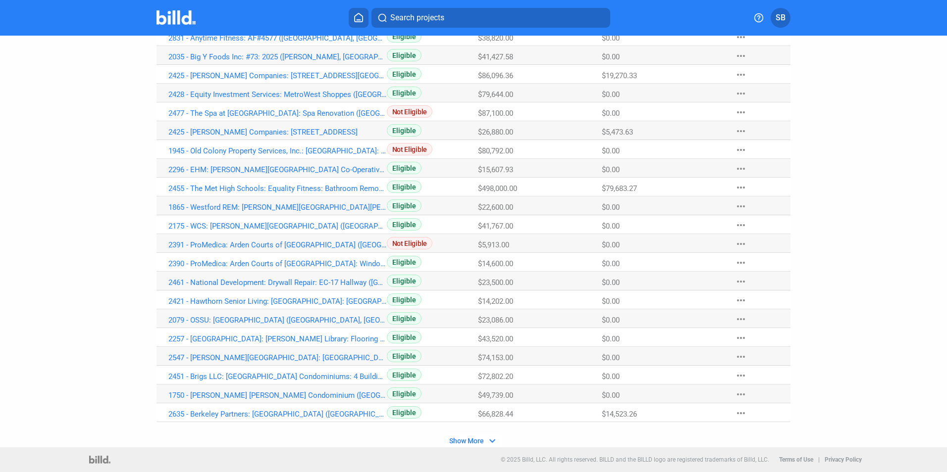 The width and height of the screenshot is (947, 472). I want to click on button: SB, so click(780, 18).